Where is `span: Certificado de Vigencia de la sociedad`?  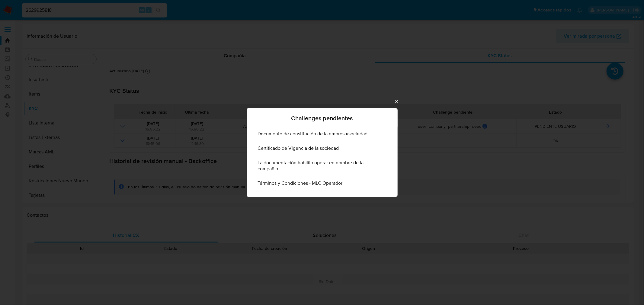 span: Certificado de Vigencia de la sociedad is located at coordinates (298, 149).